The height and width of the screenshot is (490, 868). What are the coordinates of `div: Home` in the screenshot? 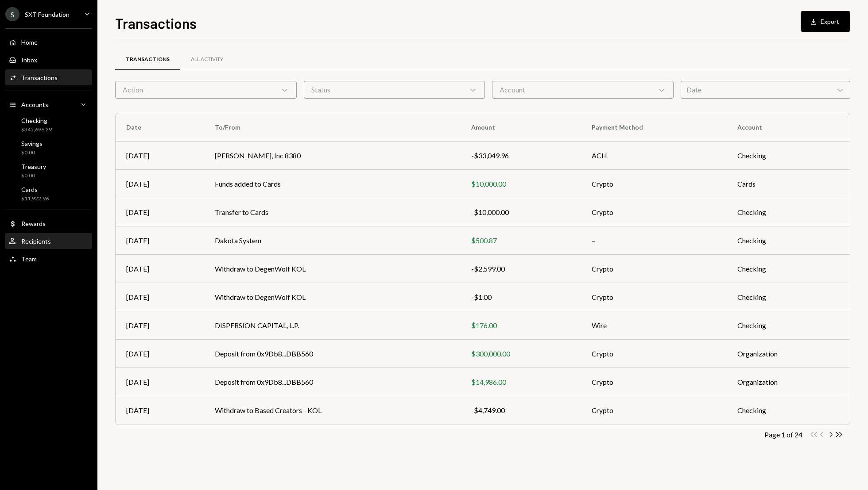 It's located at (30, 42).